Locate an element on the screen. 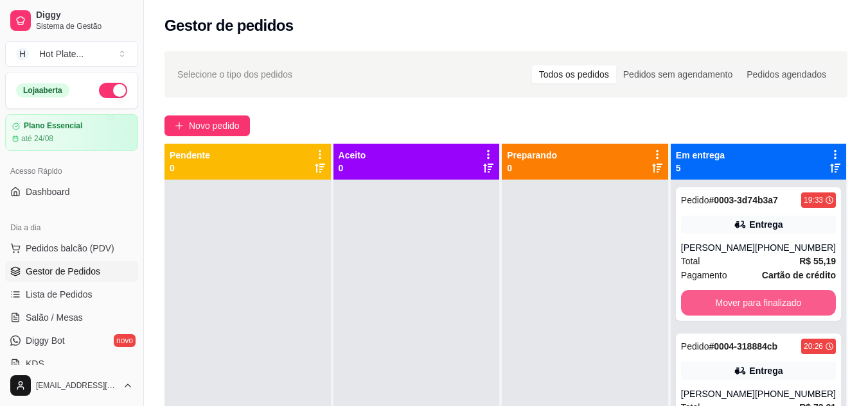 This screenshot has width=868, height=406. p: Preparando is located at coordinates (532, 155).